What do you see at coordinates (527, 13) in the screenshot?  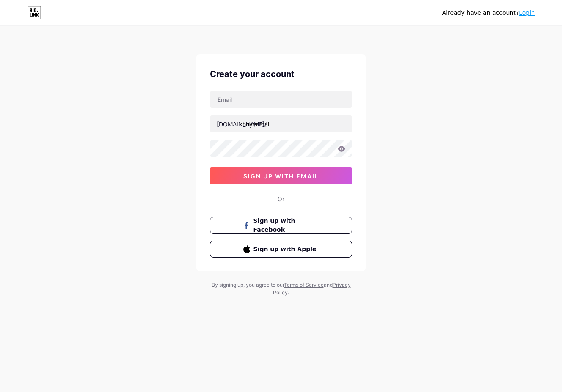 I see `a: Login` at bounding box center [527, 13].